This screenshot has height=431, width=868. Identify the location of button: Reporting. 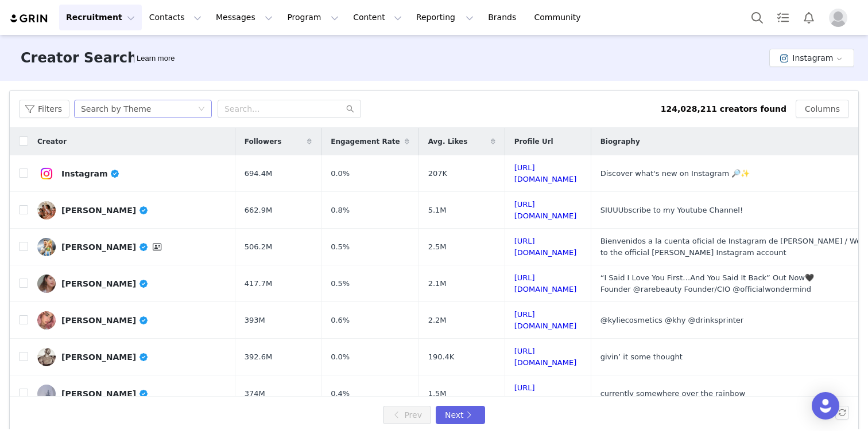
(445, 17).